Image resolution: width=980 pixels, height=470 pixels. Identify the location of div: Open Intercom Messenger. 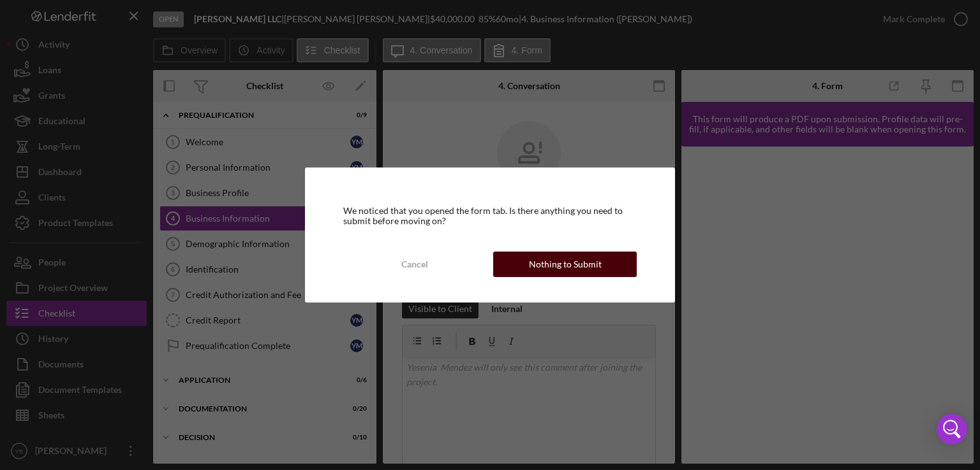
(951, 430).